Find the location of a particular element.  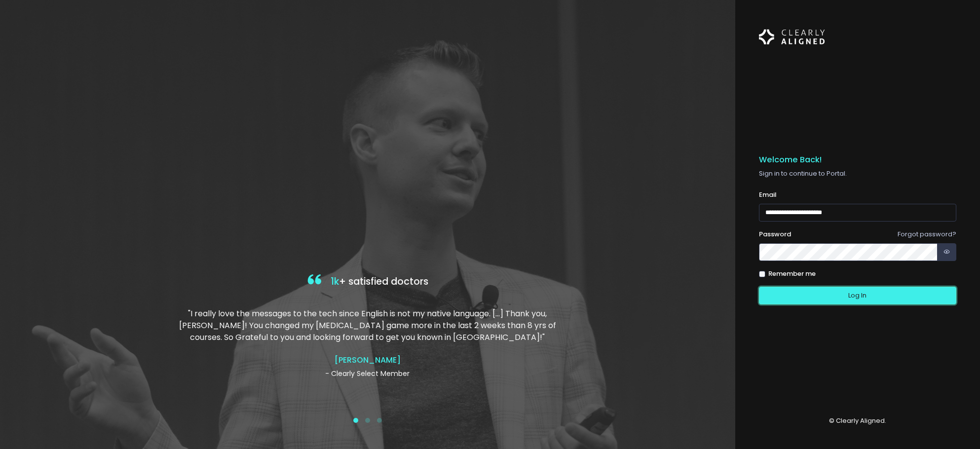

img: Logo Horizontal is located at coordinates (792, 37).